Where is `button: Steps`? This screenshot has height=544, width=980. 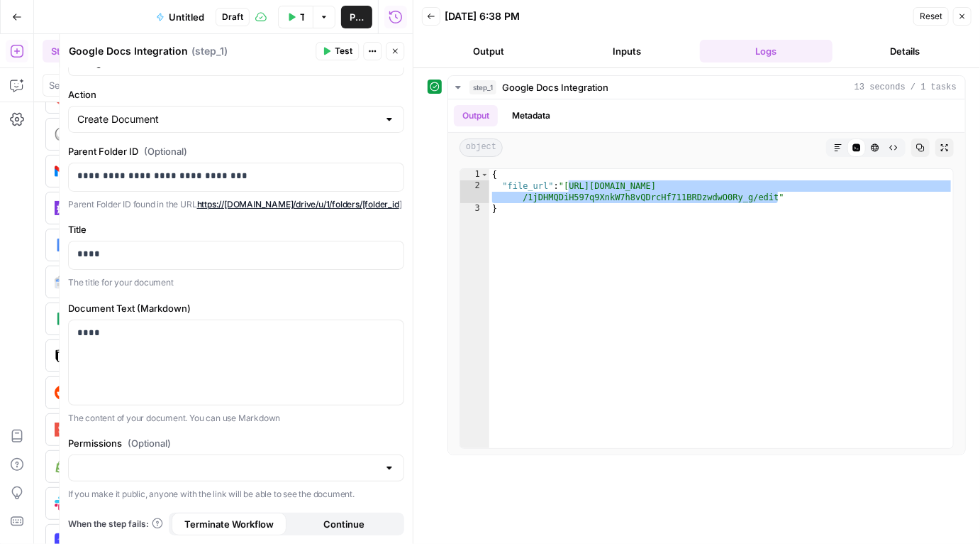
button: Steps is located at coordinates (64, 51).